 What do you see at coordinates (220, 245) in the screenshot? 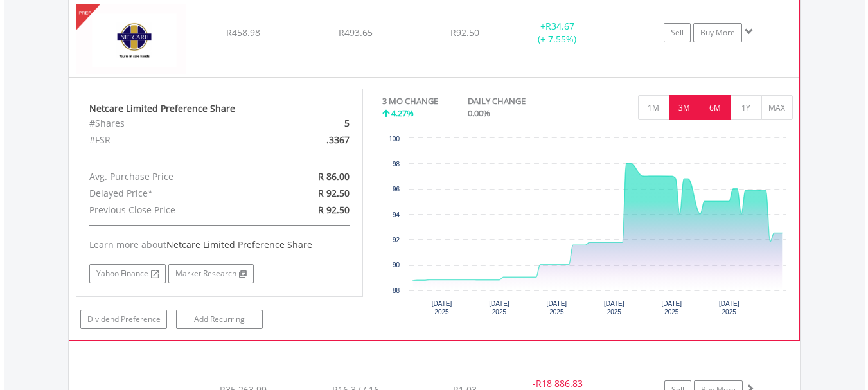
I see `div: Learn more about` at bounding box center [220, 245].